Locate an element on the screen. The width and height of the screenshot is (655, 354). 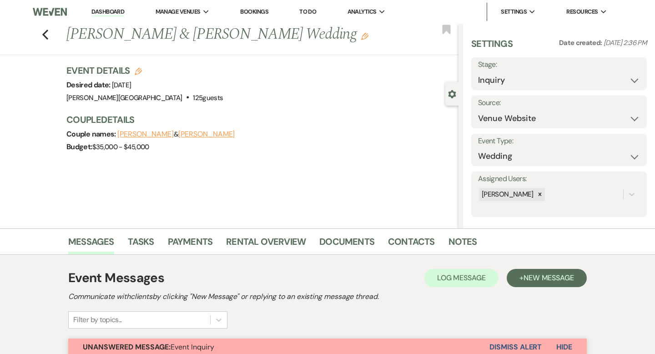
a: Contacts is located at coordinates (411, 244).